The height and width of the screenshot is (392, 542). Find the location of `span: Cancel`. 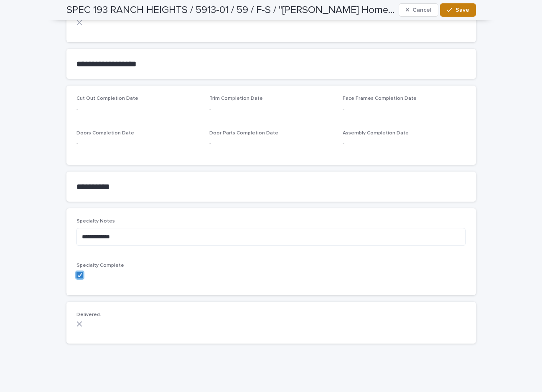

span: Cancel is located at coordinates (422, 10).